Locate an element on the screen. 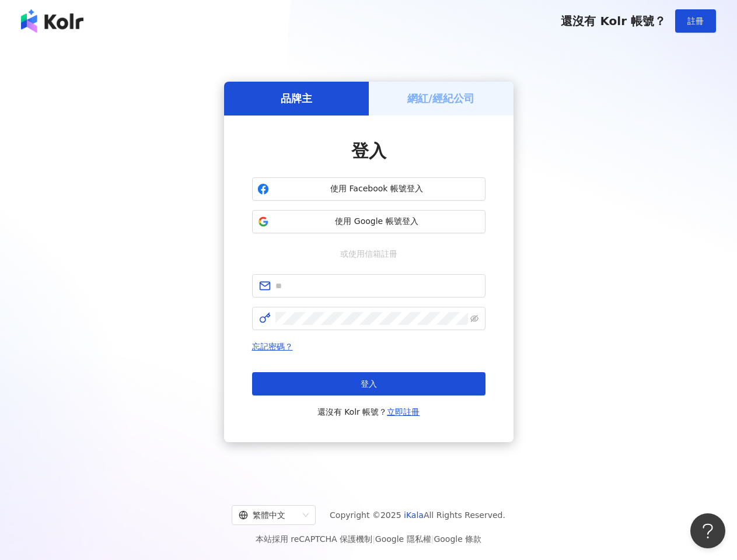  span: Copyright © 2025 All Rights Reserved. is located at coordinates (417, 515).